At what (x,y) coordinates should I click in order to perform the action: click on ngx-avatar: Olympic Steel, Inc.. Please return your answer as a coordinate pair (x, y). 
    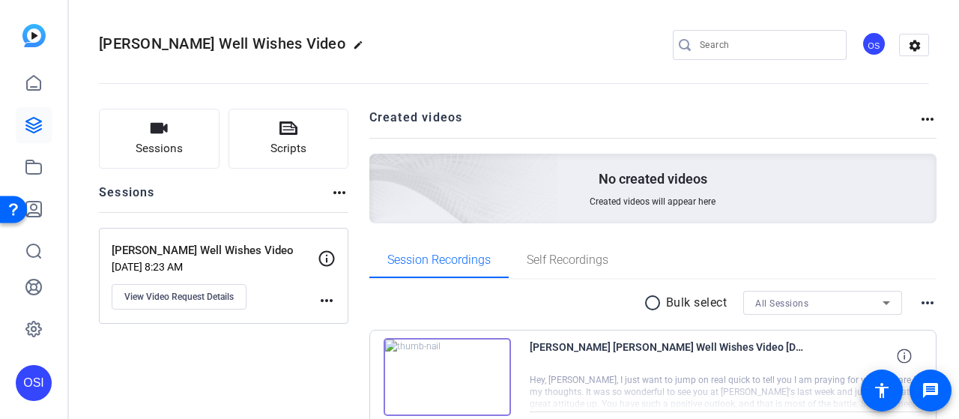
    Looking at the image, I should click on (874, 44).